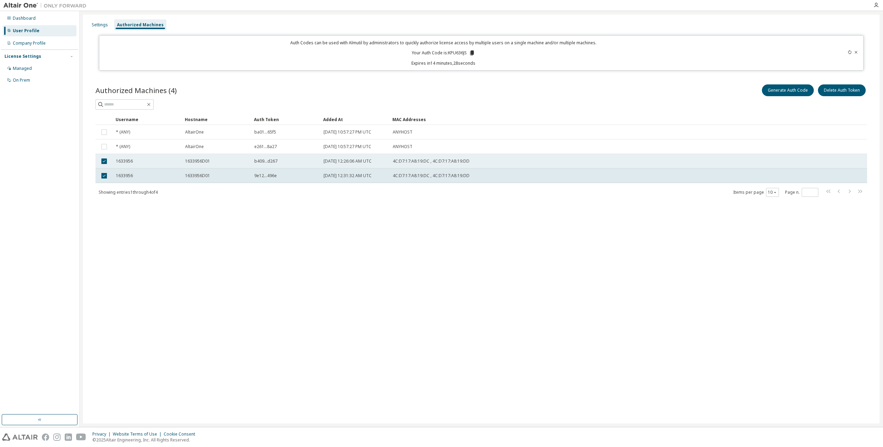  I want to click on div: Company Profile, so click(29, 43).